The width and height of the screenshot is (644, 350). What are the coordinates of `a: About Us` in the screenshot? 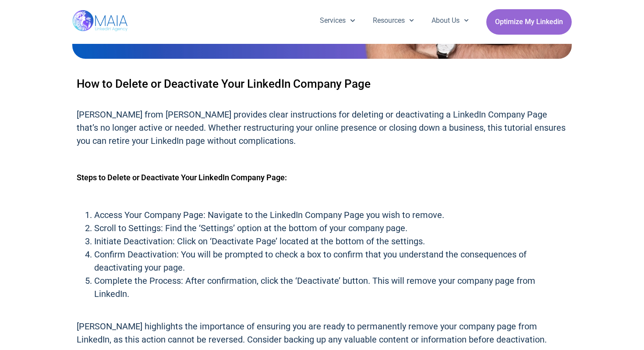 It's located at (450, 20).